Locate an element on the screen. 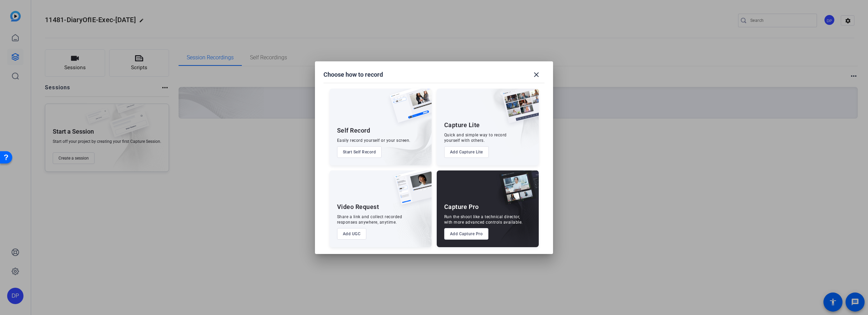  button: Add UGC is located at coordinates (352, 234).